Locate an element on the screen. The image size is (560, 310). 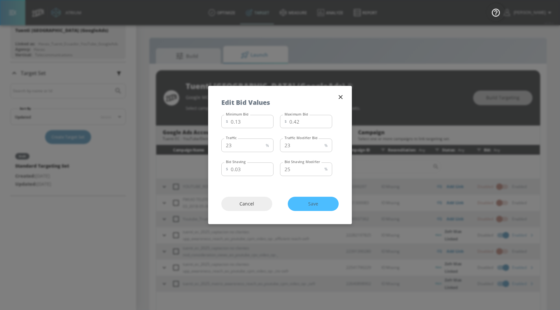
button: Cancel is located at coordinates (246, 204).